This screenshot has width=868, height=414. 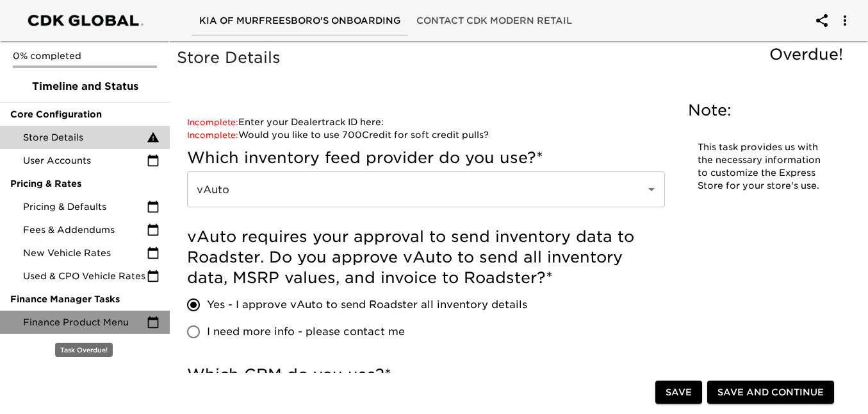 I want to click on h5: Which inventory feed provider do you use?, so click(x=426, y=158).